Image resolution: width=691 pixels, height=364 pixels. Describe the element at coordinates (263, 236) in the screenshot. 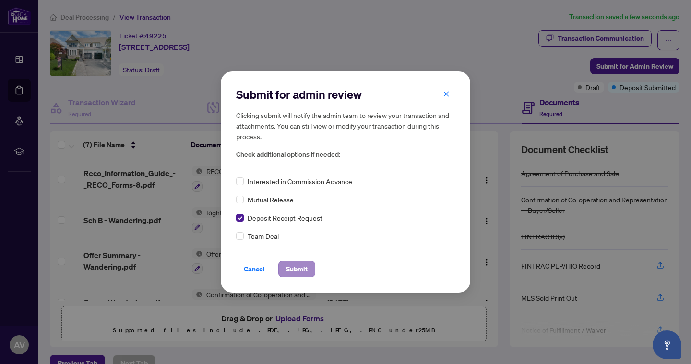

I see `span: Team Deal` at that location.